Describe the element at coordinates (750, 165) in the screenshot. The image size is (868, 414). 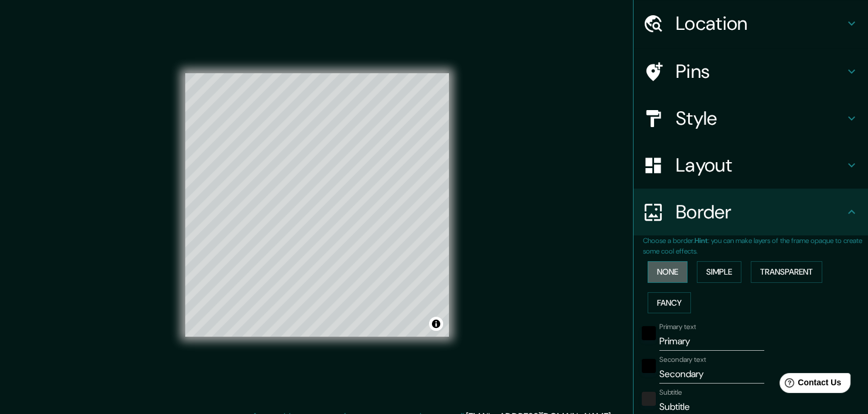
I see `div: Layout` at that location.